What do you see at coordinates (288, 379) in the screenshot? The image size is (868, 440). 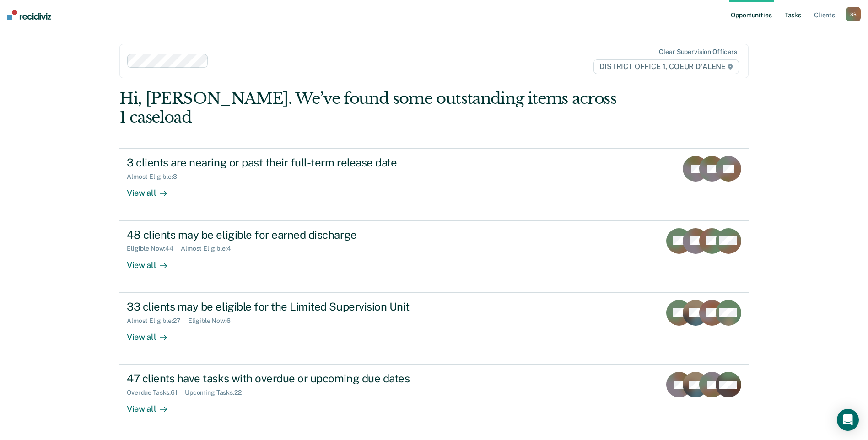 I see `div: 47 clients have tasks with overdue or upcoming due dates` at bounding box center [288, 379].